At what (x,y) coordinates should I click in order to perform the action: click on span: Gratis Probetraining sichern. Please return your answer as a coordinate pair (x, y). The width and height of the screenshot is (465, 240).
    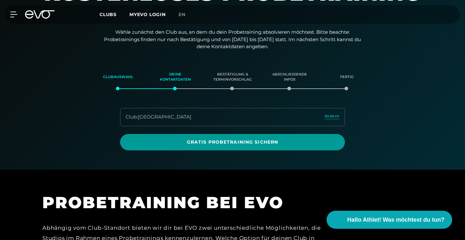
    Looking at the image, I should click on (232, 142).